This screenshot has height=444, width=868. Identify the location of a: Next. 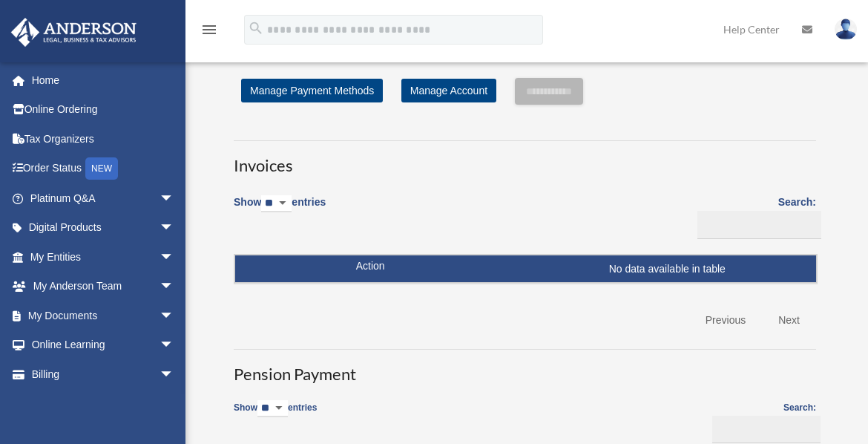
(789, 320).